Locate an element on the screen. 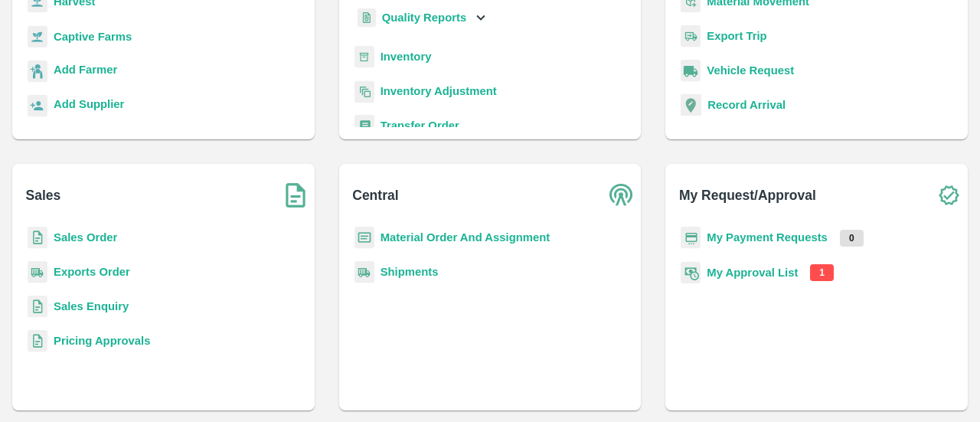 This screenshot has width=980, height=422. b: My Request/Approval is located at coordinates (747, 195).